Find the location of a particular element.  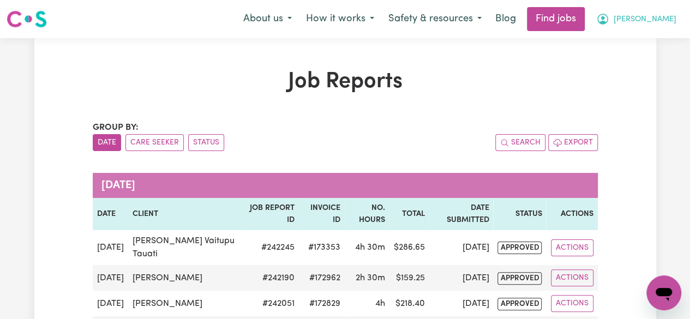

button: My Account is located at coordinates (636, 19).